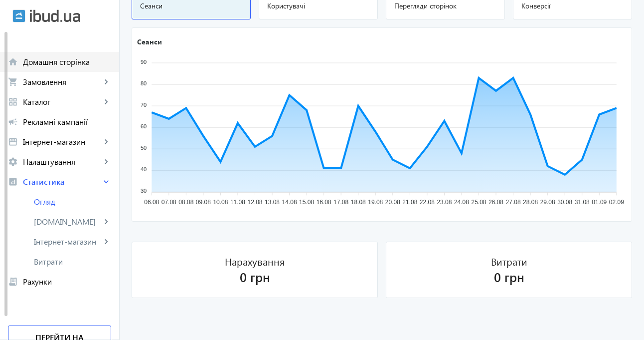  I want to click on tspan: 40, so click(144, 170).